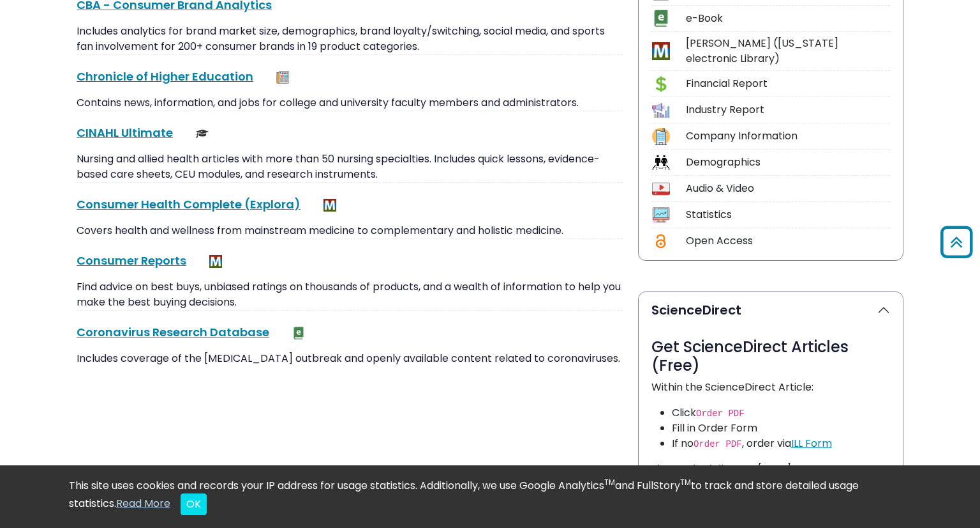 This screenshot has width=980, height=528. I want to click on p: Contains news, information, and jobs for college and university faculty members and administrators., so click(350, 103).